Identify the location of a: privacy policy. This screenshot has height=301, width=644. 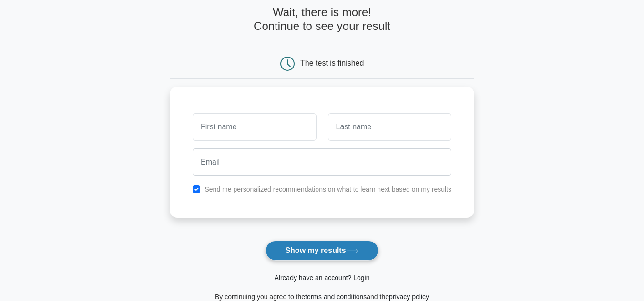
(409, 297).